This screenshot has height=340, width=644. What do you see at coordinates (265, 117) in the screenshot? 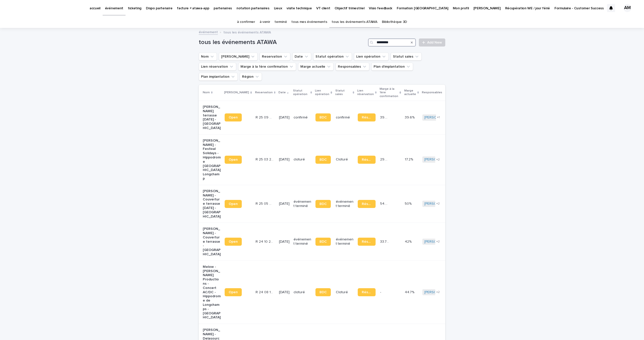
I see `p: R 25 09 2117` at bounding box center [265, 117].